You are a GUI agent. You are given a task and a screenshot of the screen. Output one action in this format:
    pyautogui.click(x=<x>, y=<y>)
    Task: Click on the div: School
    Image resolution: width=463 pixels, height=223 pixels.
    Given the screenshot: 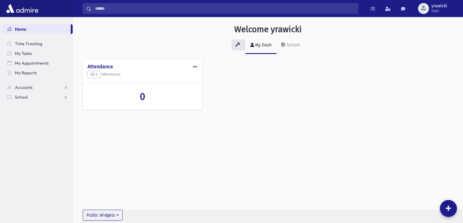 What is the action you would take?
    pyautogui.click(x=292, y=45)
    